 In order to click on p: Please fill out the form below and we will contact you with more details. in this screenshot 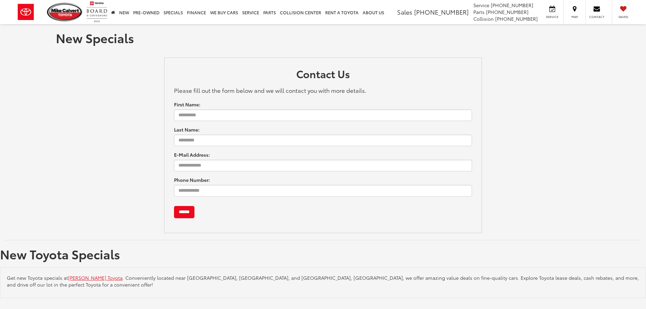, I will do `click(323, 90)`.